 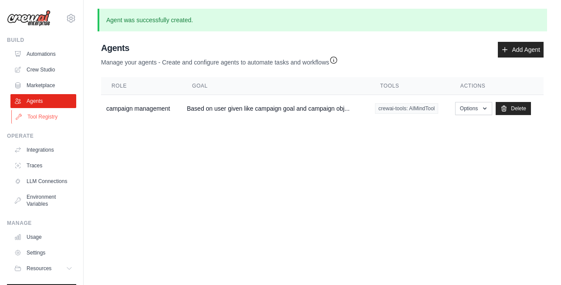 What do you see at coordinates (43, 85) in the screenshot?
I see `a: Marketplace` at bounding box center [43, 85].